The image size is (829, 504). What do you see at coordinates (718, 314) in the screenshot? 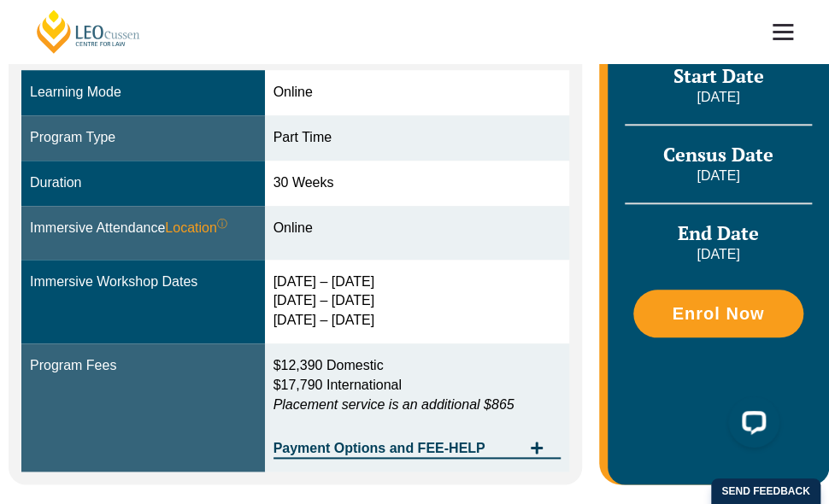
I see `a: Enrol Now` at bounding box center [718, 314].